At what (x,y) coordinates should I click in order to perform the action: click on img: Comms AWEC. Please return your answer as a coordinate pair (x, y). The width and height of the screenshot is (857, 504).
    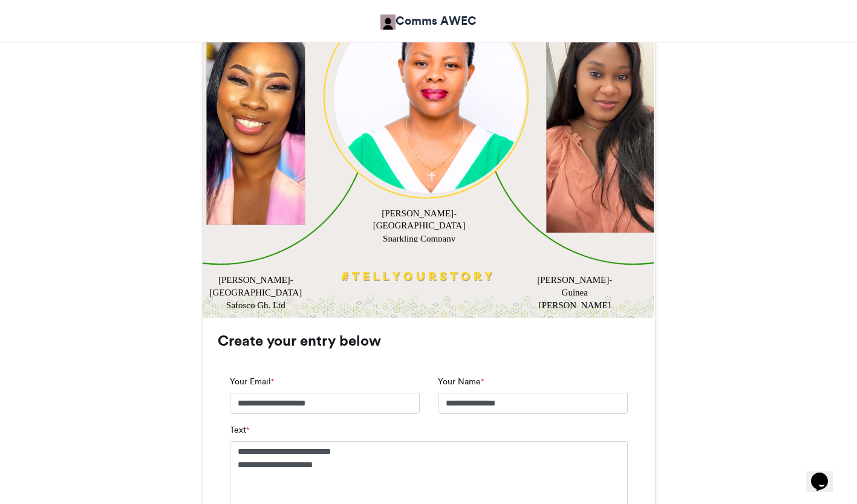
    Looking at the image, I should click on (387, 21).